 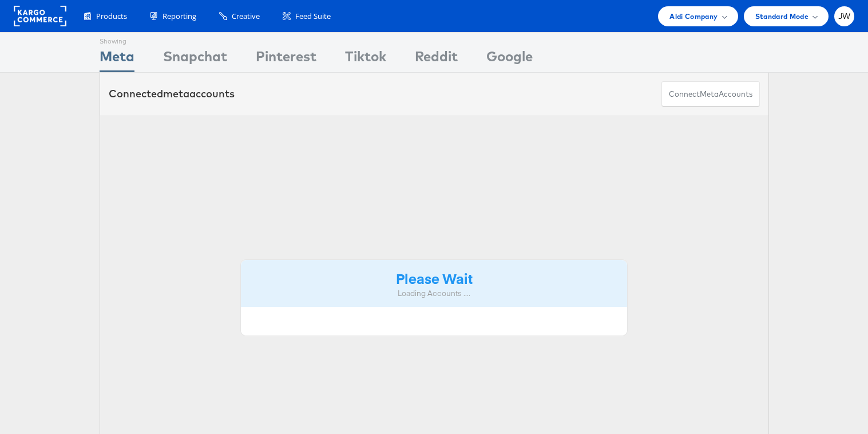 What do you see at coordinates (246, 16) in the screenshot?
I see `span: Creative` at bounding box center [246, 16].